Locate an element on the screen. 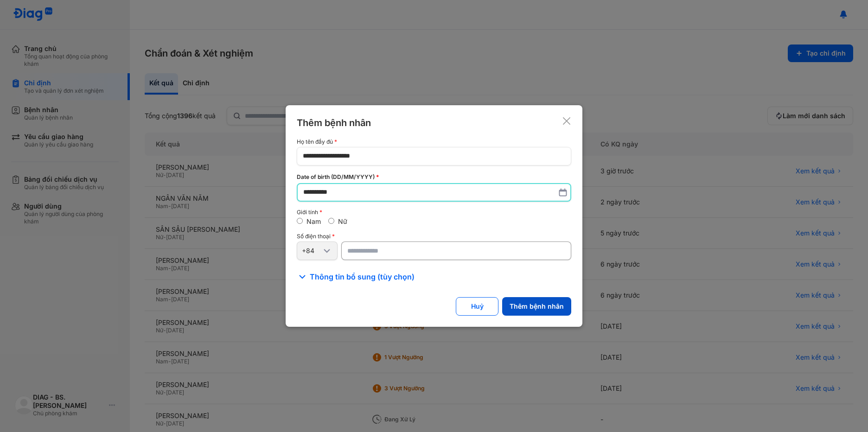 The width and height of the screenshot is (868, 432). div: Họ tên đầy đủ is located at coordinates (434, 142).